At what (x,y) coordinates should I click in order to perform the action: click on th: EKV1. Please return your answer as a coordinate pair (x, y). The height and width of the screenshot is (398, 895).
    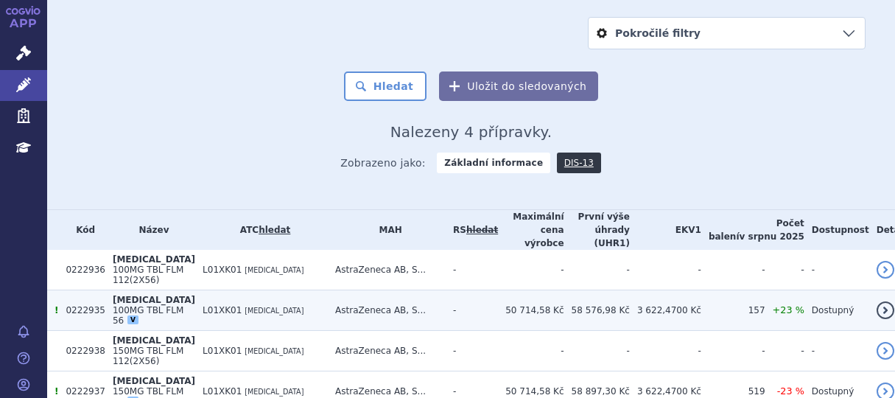
    Looking at the image, I should click on (665, 230).